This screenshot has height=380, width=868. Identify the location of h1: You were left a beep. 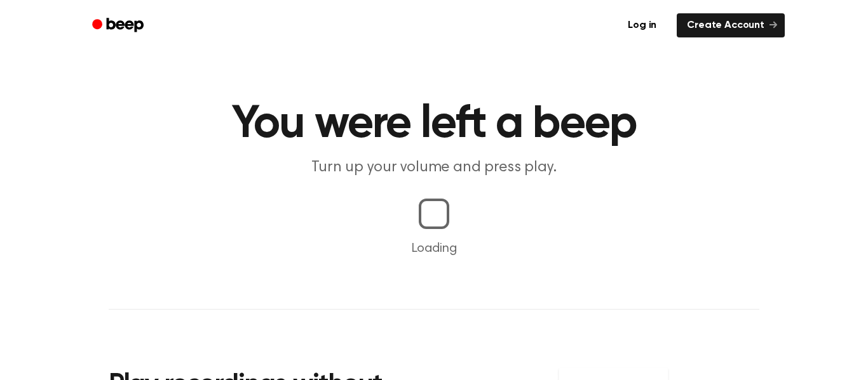
(434, 124).